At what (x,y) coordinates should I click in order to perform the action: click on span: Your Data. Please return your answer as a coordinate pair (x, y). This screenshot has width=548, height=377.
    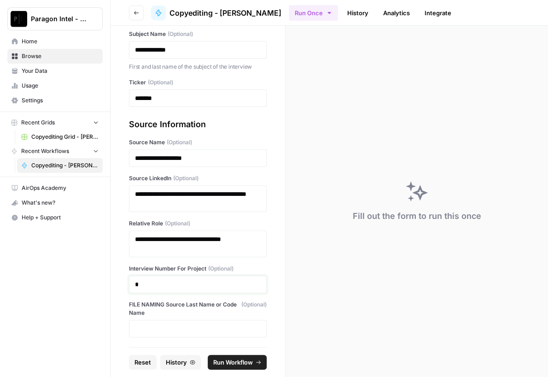
    Looking at the image, I should click on (60, 71).